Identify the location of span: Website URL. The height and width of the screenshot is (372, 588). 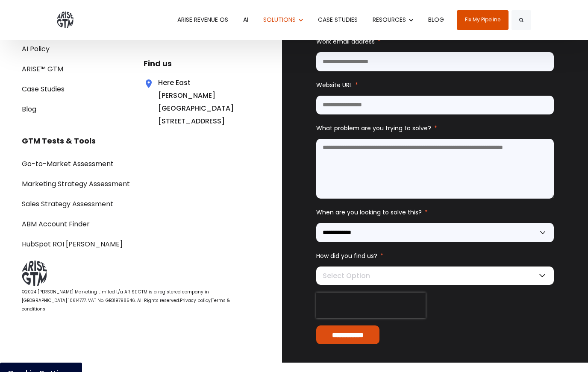
(334, 85).